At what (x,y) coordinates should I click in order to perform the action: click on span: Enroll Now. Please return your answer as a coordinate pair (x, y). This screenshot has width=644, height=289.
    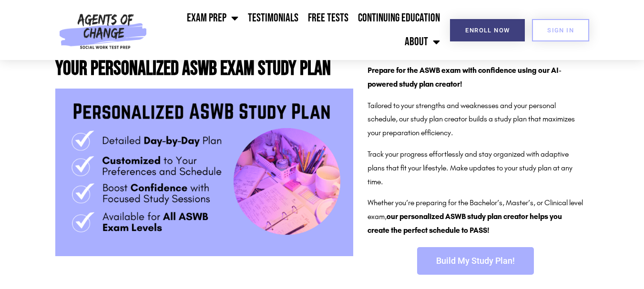
    Looking at the image, I should click on (487, 30).